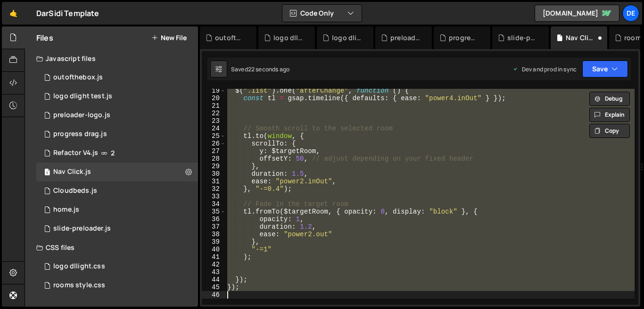 Image resolution: width=644 pixels, height=309 pixels. Describe the element at coordinates (213, 204) in the screenshot. I see `div: 34` at that location.